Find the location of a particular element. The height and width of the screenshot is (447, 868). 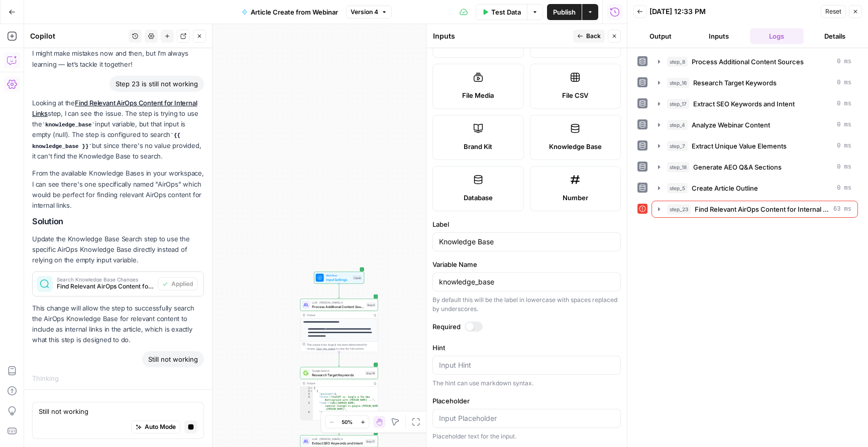

input: knowledge_base is located at coordinates (527, 282).